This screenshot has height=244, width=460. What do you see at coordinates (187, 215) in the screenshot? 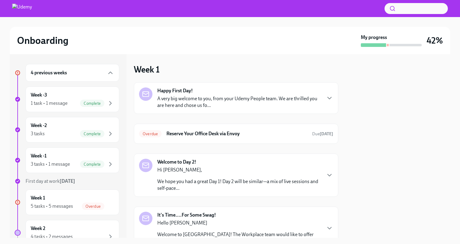
I see `strong: It's Time....For Some Swag!` at bounding box center [187, 215].